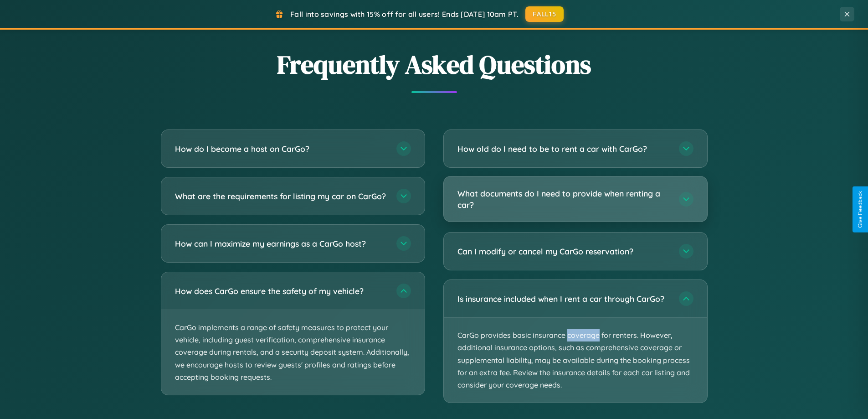 The image size is (868, 419). What do you see at coordinates (563, 252) in the screenshot?
I see `h3: Can I modify or cancel my CarGo reservation?` at bounding box center [563, 252].